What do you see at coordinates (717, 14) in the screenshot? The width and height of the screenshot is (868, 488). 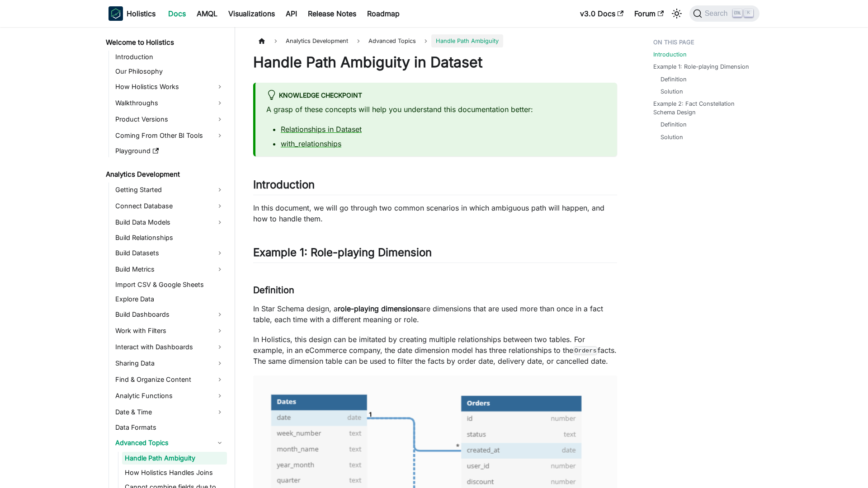 I see `span: Search` at bounding box center [717, 14].